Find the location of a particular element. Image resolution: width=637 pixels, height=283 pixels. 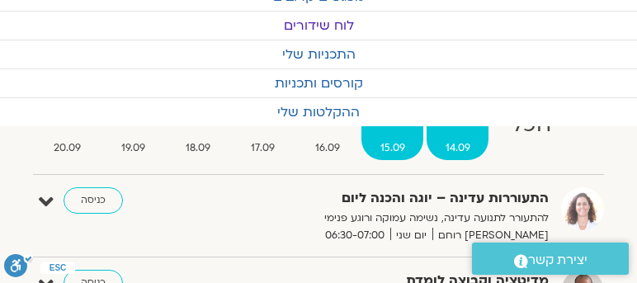

a: ה18.09 is located at coordinates (197, 127).